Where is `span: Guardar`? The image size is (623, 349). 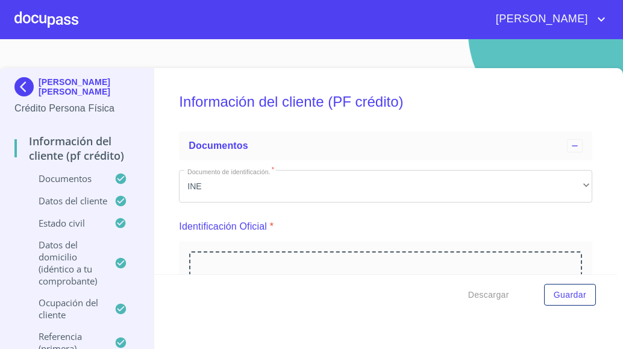 span: Guardar is located at coordinates (570, 295).